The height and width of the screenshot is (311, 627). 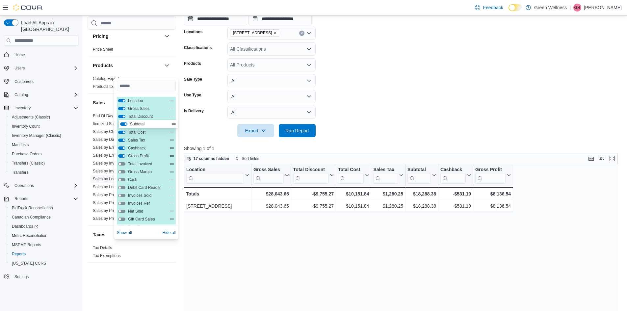 What do you see at coordinates (119, 147) in the screenshot?
I see `a: Sales by Employee (Created)` at bounding box center [119, 147].